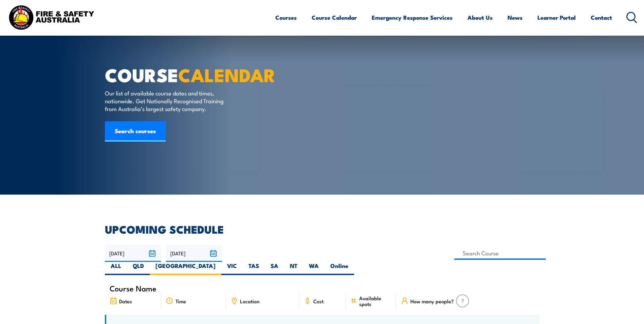  Describe the element at coordinates (313, 268) in the screenshot. I see `label: WA` at that location.